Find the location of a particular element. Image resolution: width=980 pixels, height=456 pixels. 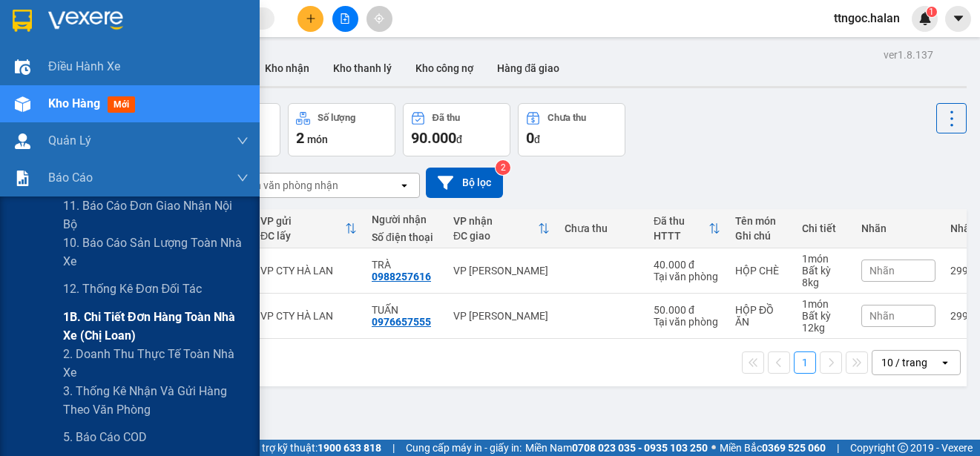

button: Chưa thu0đ is located at coordinates (571, 130).